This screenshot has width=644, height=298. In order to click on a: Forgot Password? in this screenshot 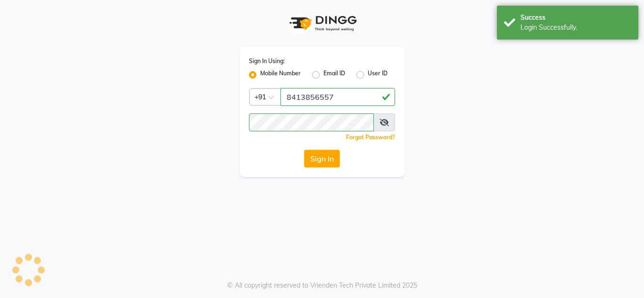, I will do `click(371, 137)`.